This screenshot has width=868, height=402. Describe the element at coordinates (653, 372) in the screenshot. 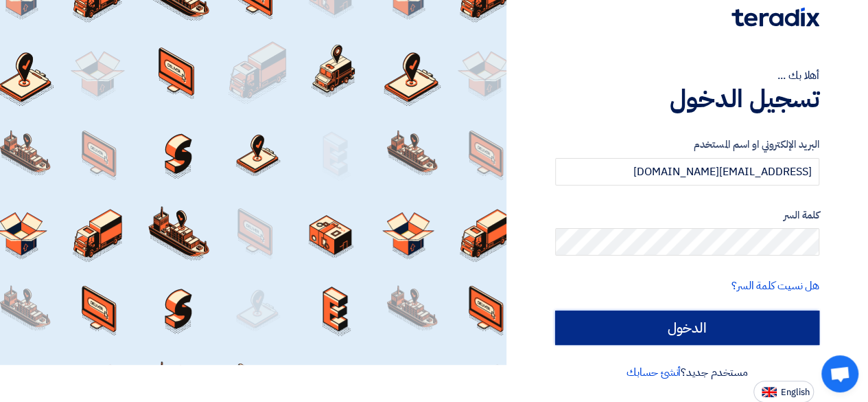

I see `a: أنشئ حسابك` at that location.